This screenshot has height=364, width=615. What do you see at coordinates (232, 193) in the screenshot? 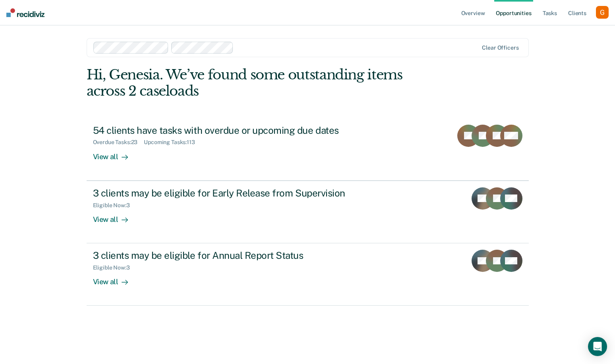
I see `div: 3 clients may be eligible for Early Release from Supervision` at bounding box center [232, 193].